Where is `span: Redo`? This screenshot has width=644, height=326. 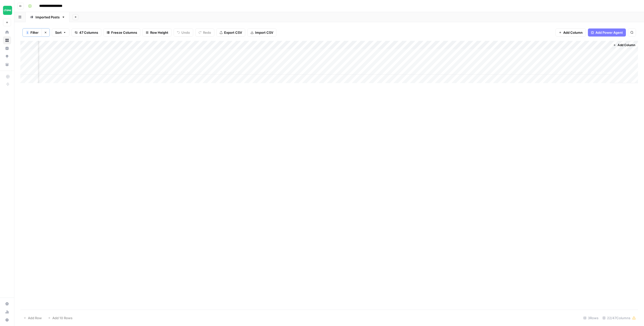
span: Redo is located at coordinates (207, 32).